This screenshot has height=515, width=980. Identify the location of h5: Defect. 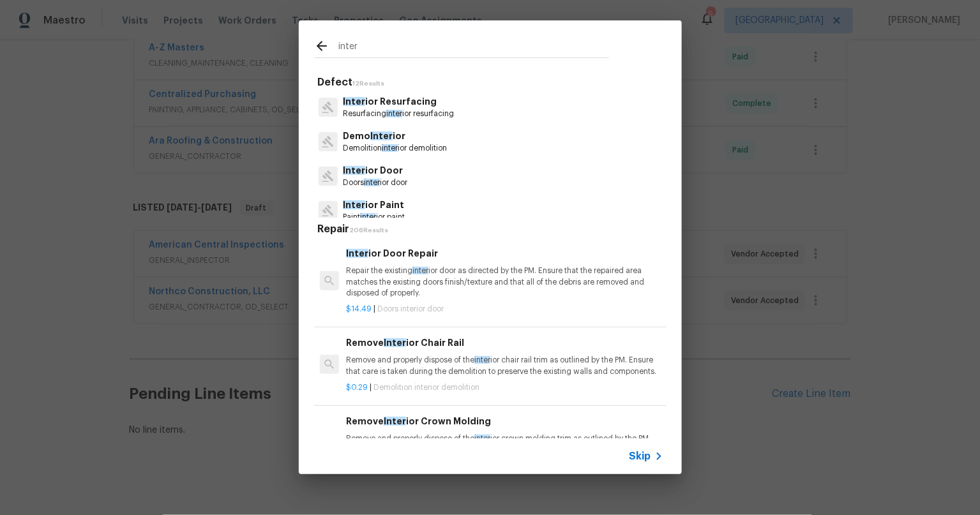
(492, 82).